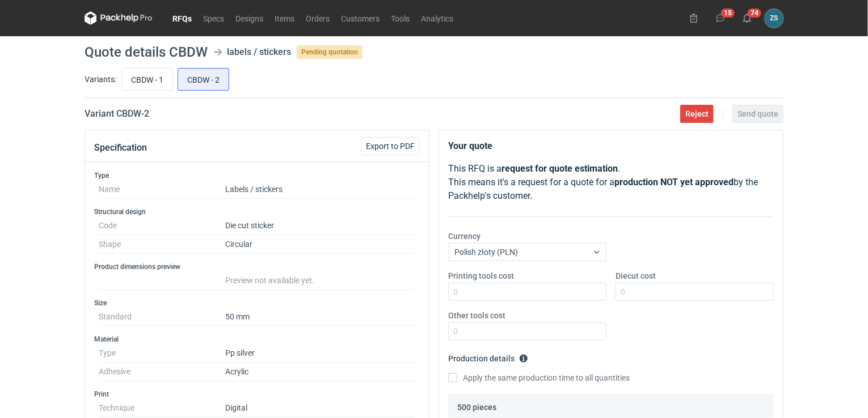 The height and width of the screenshot is (418, 868). I want to click on h3: Structural design, so click(257, 212).